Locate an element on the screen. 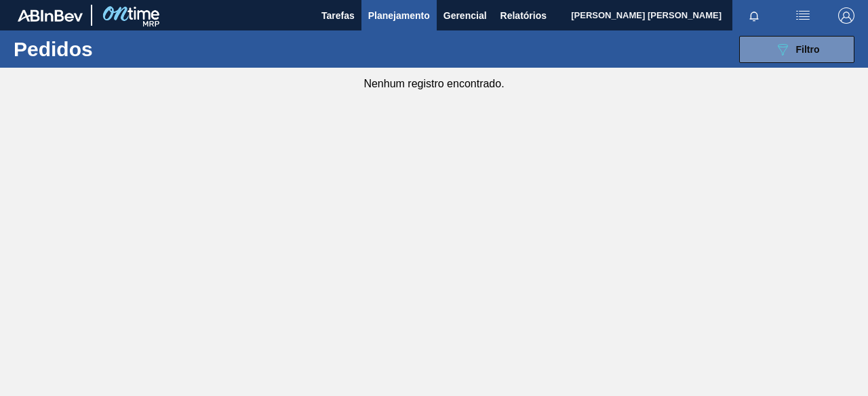 The width and height of the screenshot is (868, 396). h1: Pedidos is located at coordinates (107, 49).